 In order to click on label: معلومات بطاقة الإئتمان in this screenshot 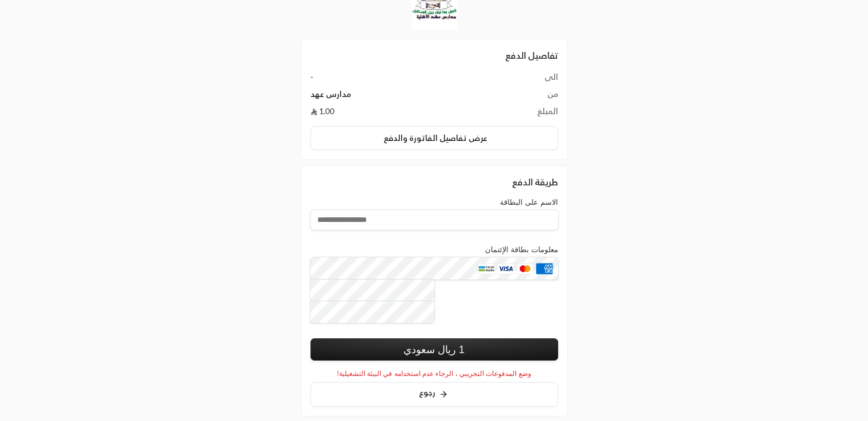, I will do `click(521, 249)`.